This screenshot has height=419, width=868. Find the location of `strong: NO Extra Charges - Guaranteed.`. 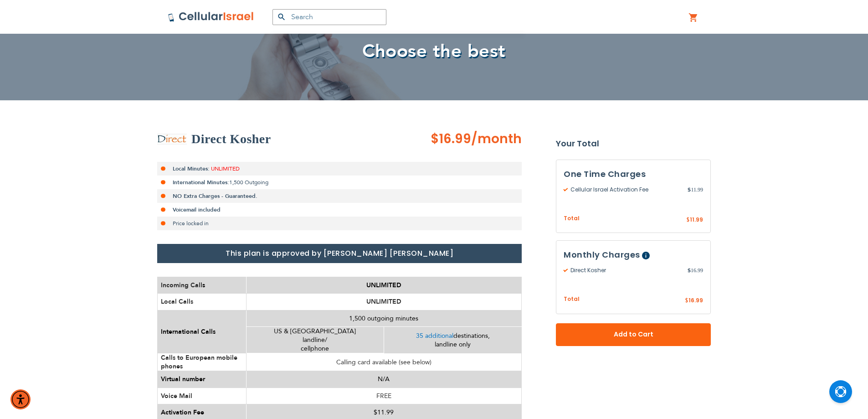

strong: NO Extra Charges - Guaranteed. is located at coordinates (215, 196).